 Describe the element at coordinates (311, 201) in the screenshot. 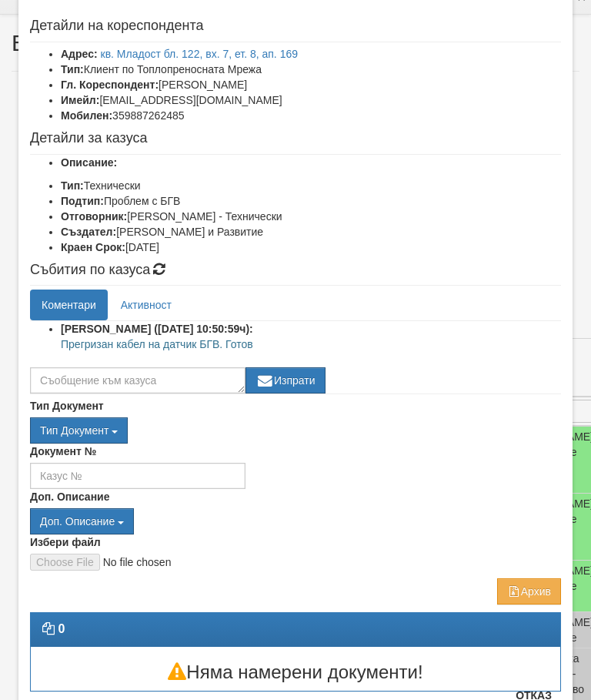

I see `li: Проблем с БГВ` at that location.